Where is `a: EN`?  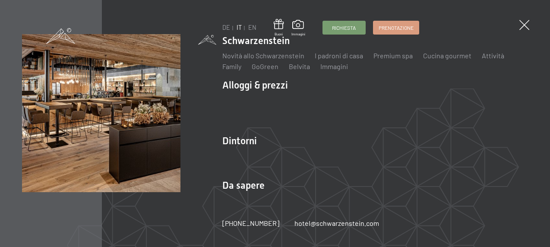
a: EN is located at coordinates (252, 27).